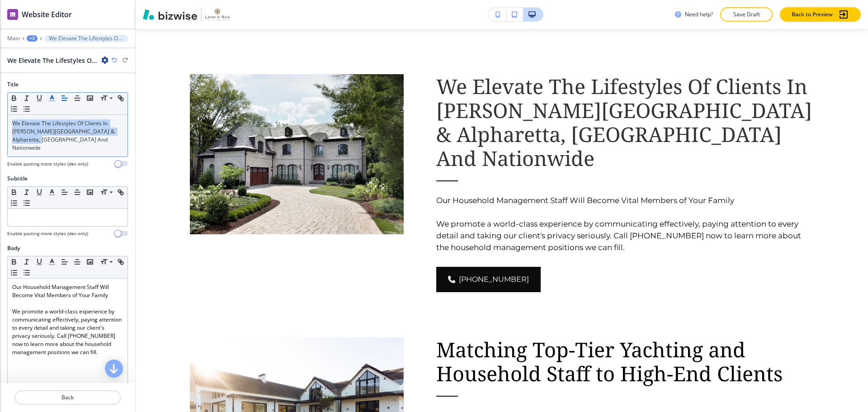 This screenshot has width=868, height=412. Describe the element at coordinates (747, 15) in the screenshot. I see `p: Save Draft` at that location.